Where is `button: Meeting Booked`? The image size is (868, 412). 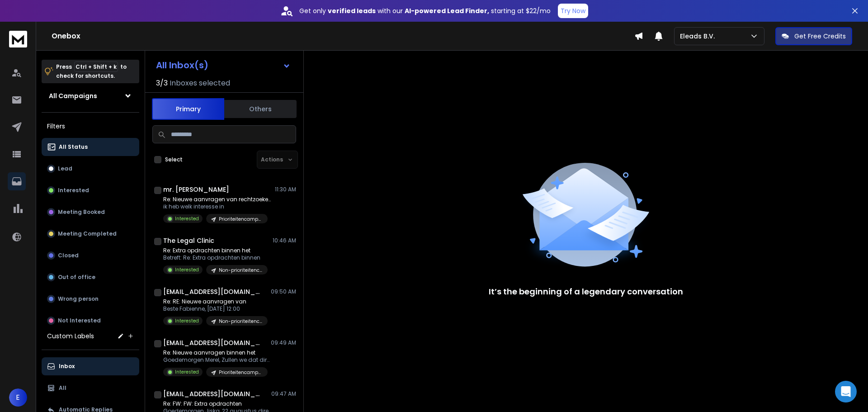 button: Meeting Booked is located at coordinates (91, 213).